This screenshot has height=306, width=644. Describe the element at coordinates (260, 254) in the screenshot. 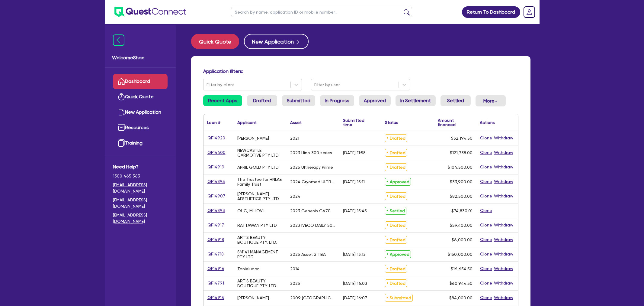

I see `div: SM141 MANAGEMENT PTY LTD` at that location.